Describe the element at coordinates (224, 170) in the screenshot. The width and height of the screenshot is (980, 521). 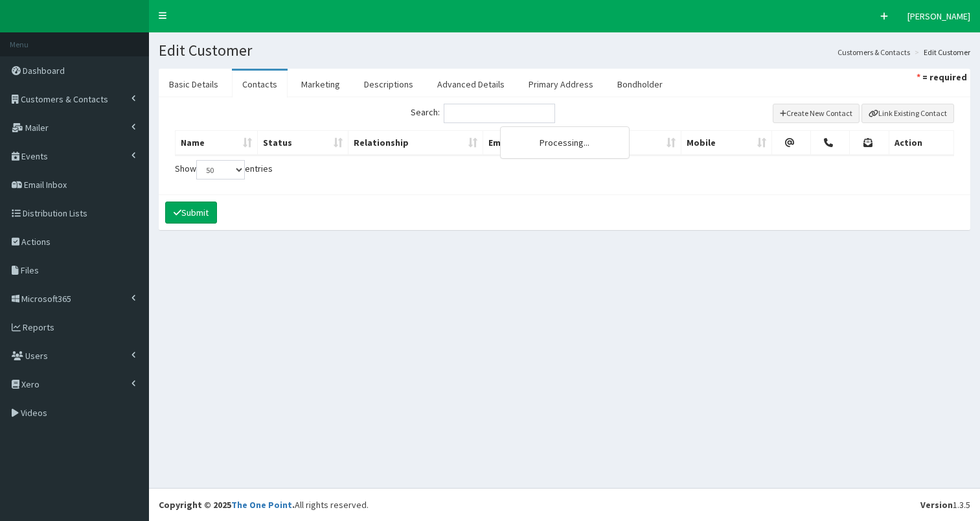
I see `label: Show entries` at that location.